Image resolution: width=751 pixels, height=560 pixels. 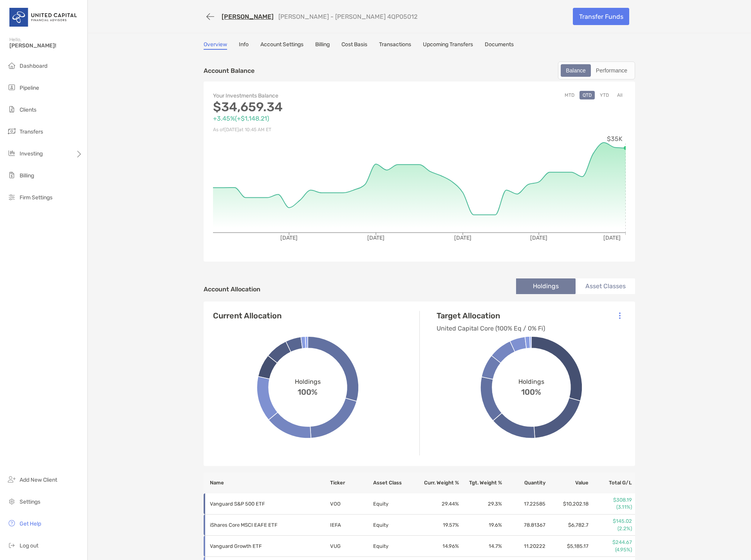 What do you see at coordinates (316, 96) in the screenshot?
I see `p: Your Investments Balance` at bounding box center [316, 96].